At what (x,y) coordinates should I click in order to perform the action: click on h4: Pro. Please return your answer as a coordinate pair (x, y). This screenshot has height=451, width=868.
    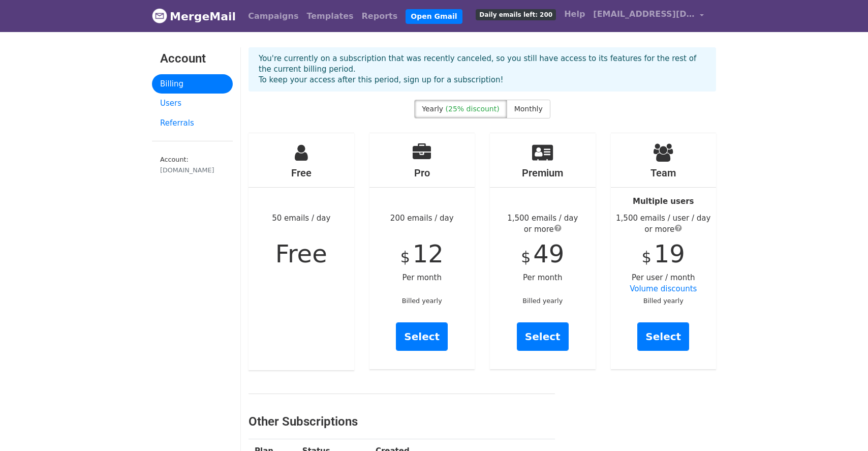
    Looking at the image, I should click on (422, 173).